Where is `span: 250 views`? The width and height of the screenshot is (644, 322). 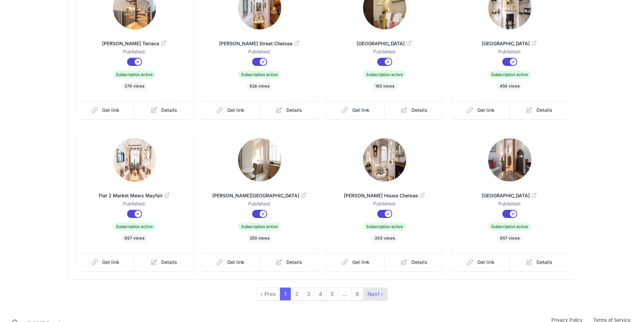 span: 250 views is located at coordinates (260, 239).